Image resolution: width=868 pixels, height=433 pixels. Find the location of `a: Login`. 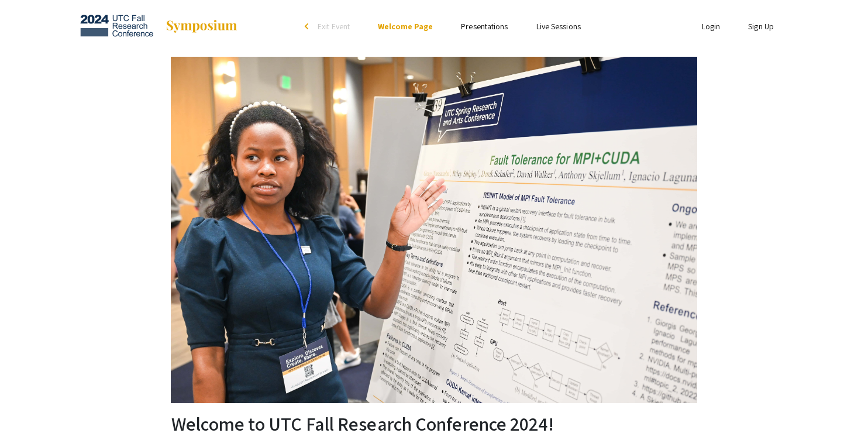

a: Login is located at coordinates (711, 27).